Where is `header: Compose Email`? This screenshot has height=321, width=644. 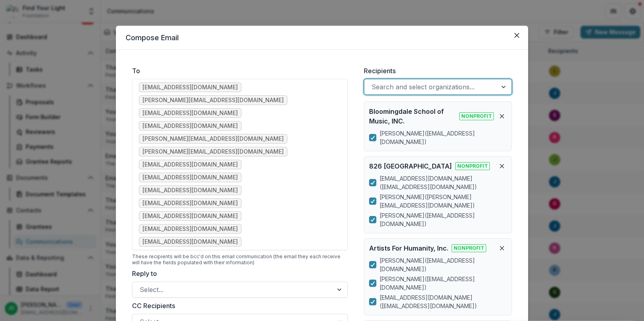
header: Compose Email is located at coordinates (322, 38).